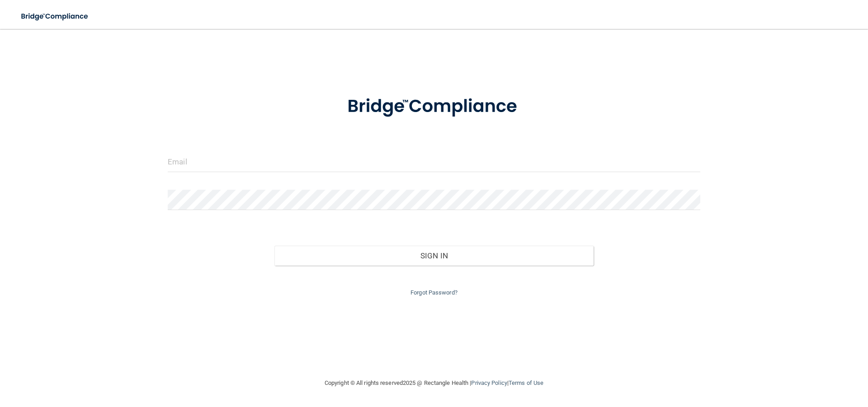 The height and width of the screenshot is (407, 868). Describe the element at coordinates (526, 382) in the screenshot. I see `a: Terms of Use` at that location.